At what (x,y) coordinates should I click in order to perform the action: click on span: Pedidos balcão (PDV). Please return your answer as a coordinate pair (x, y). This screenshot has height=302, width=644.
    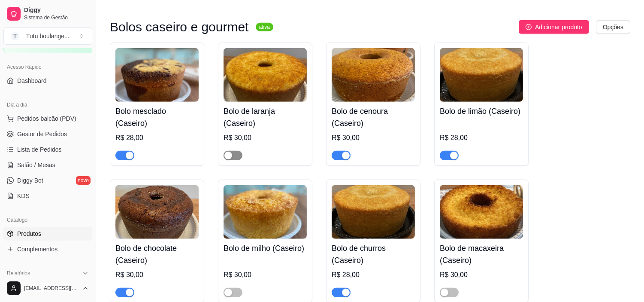
    Looking at the image, I should click on (47, 119).